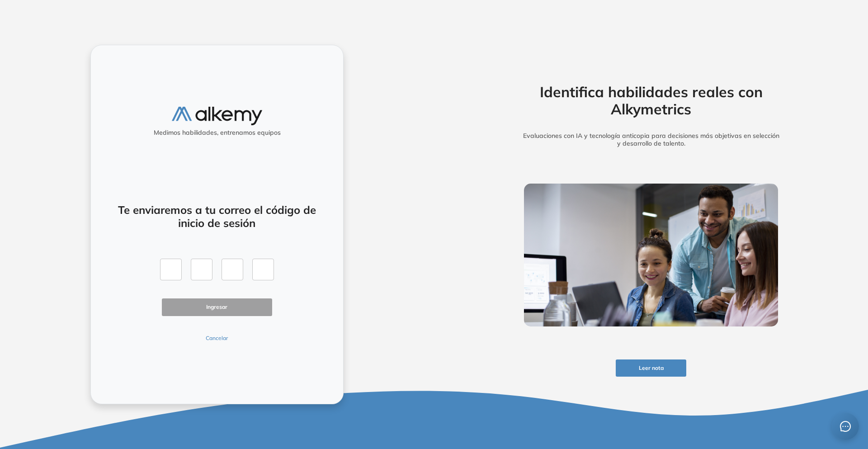 This screenshot has height=449, width=868. What do you see at coordinates (651, 139) in the screenshot?
I see `h5: Evaluaciones con IA y tecnología anticopia para decisiones más objetivas en selección y desarroll...` at bounding box center [651, 139].